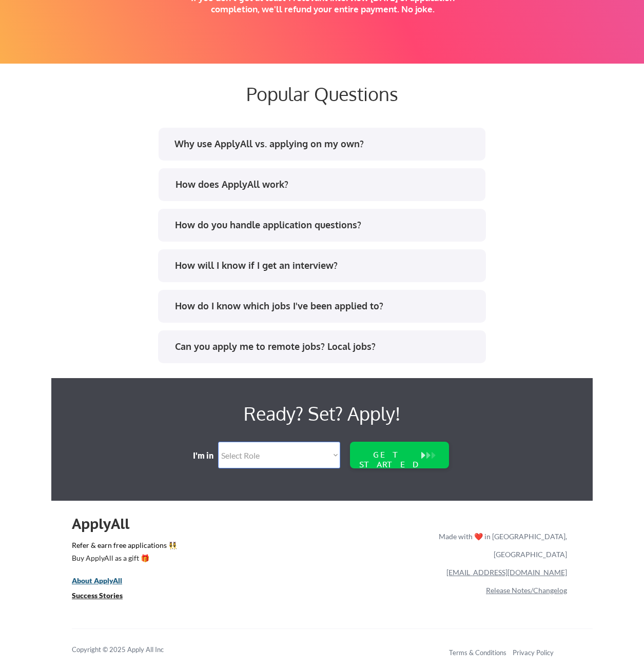  Describe the element at coordinates (324, 144) in the screenshot. I see `div: Why use ApplyAll vs. applying on my own?` at that location.